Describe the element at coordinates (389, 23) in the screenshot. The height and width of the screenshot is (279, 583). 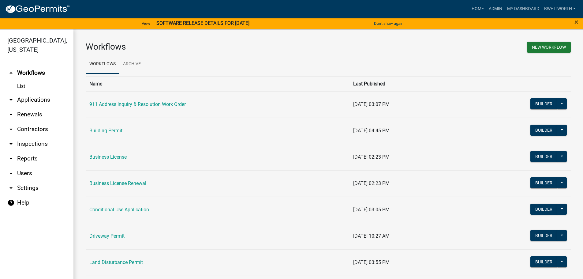
I see `button: Don't show again` at that location.